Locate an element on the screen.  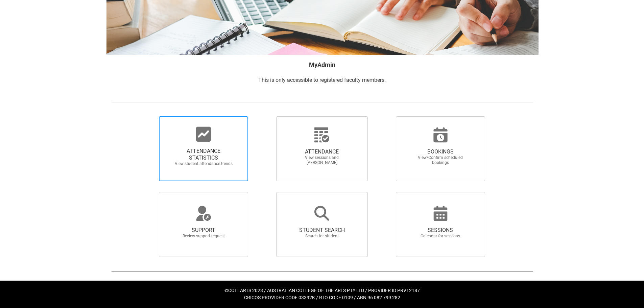
span: SUPPORT is located at coordinates (204, 230).